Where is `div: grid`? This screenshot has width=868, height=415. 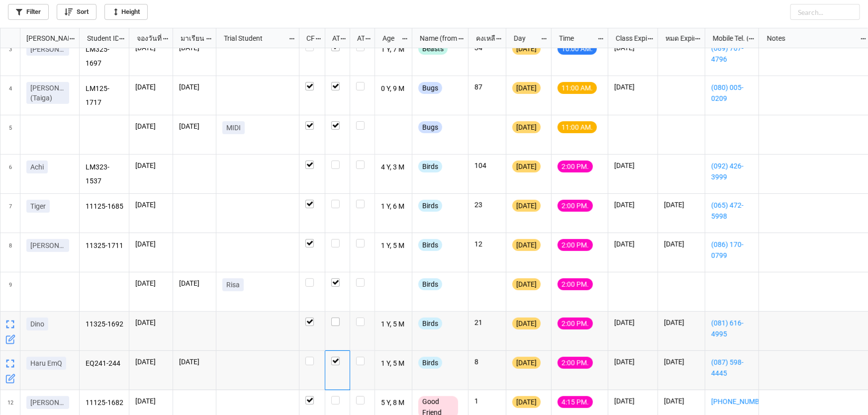
div: grid is located at coordinates (40, 39).